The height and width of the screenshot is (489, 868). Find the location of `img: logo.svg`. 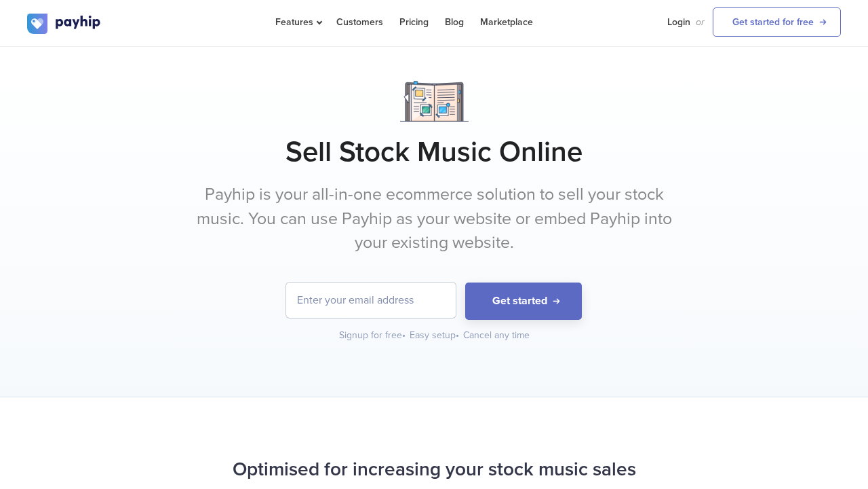

img: logo.svg is located at coordinates (64, 24).